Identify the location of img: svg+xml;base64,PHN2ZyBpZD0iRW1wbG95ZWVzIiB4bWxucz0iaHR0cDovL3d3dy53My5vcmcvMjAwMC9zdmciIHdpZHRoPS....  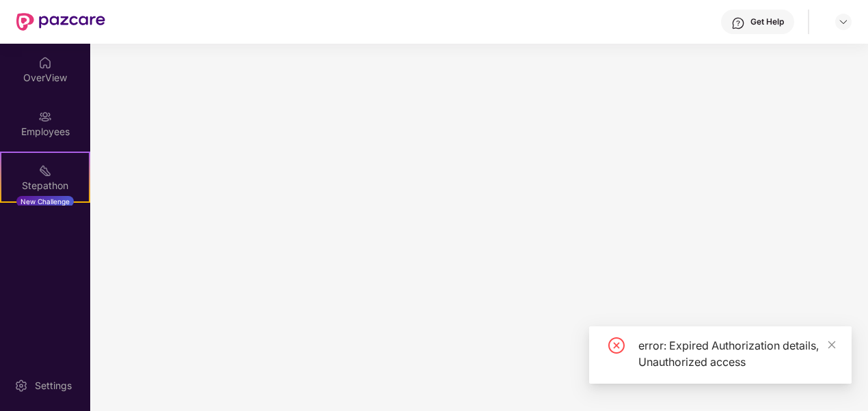
(45, 117).